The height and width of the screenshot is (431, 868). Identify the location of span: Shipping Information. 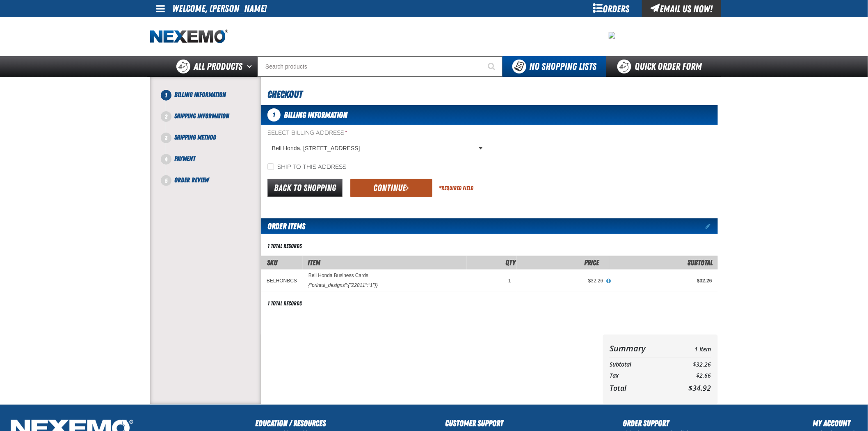
(201, 116).